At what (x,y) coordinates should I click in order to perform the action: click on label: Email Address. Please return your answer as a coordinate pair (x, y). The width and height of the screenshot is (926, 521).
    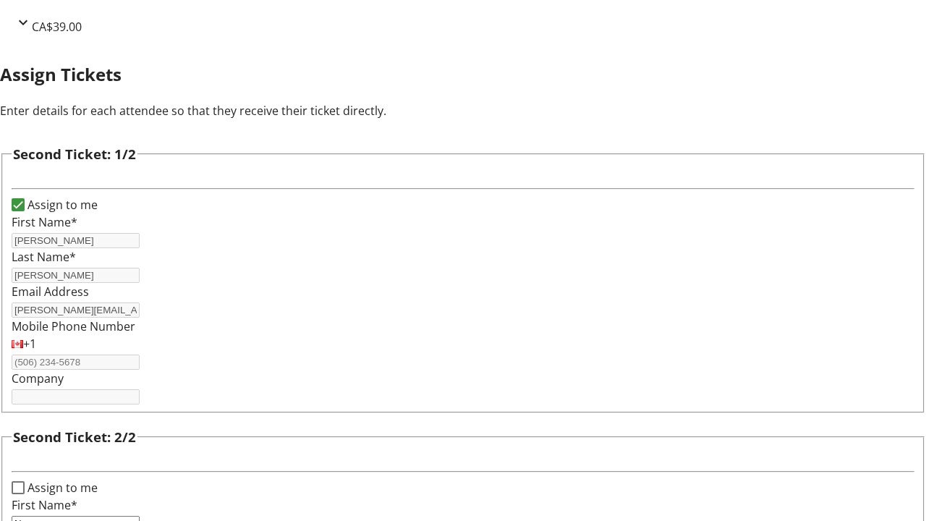
    Looking at the image, I should click on (50, 291).